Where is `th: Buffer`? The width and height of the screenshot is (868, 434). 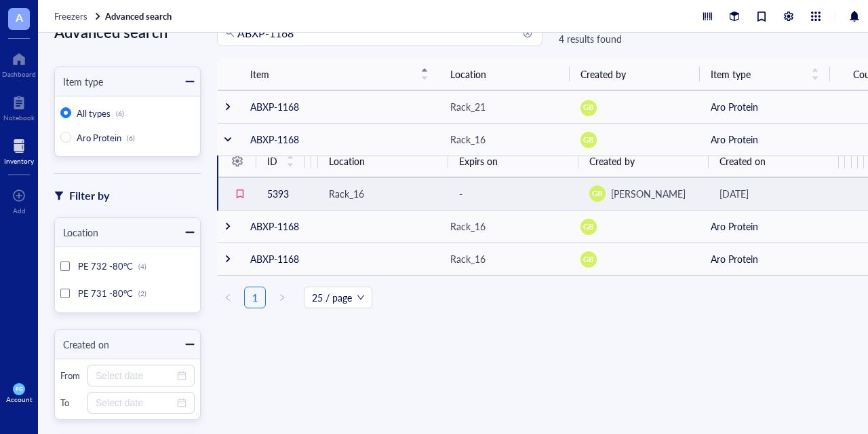 th: Buffer is located at coordinates (861, 161).